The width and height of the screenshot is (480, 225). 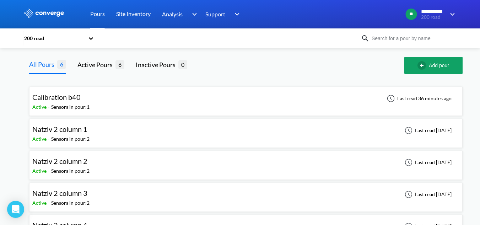 What do you see at coordinates (70, 107) in the screenshot?
I see `div: Sensors in pour: 1` at bounding box center [70, 107].